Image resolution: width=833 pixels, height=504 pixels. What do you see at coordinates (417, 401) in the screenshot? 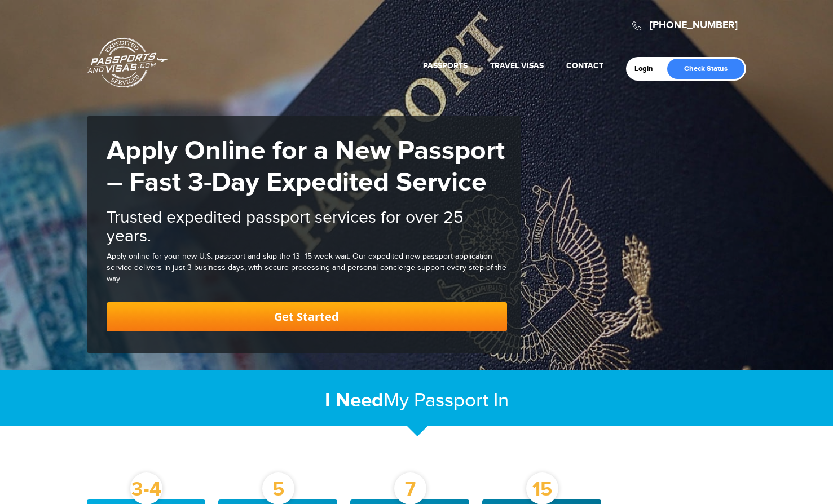
I see `h2: My` at bounding box center [417, 401].